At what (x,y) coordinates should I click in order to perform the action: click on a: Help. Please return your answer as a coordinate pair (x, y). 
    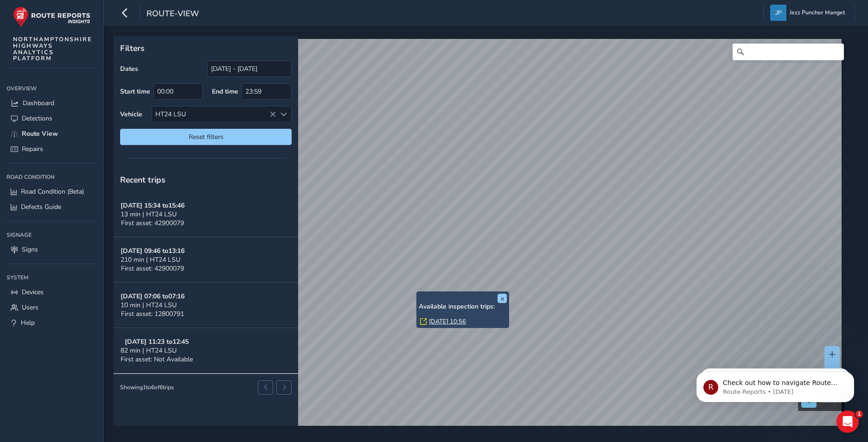
    Looking at the image, I should click on (52, 322).